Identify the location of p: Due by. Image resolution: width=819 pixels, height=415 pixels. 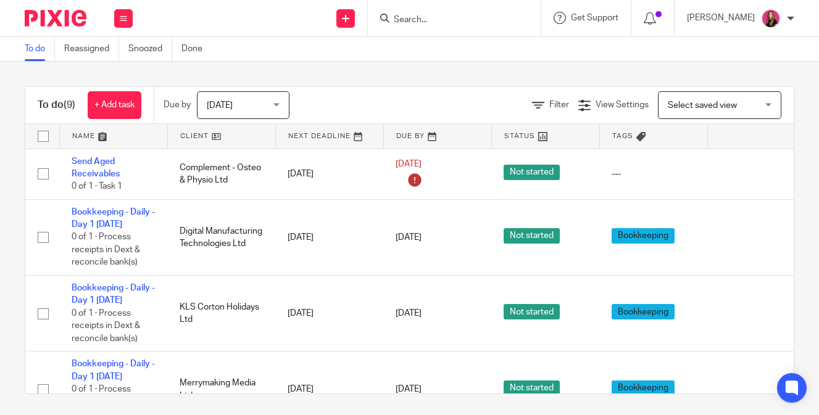
(177, 105).